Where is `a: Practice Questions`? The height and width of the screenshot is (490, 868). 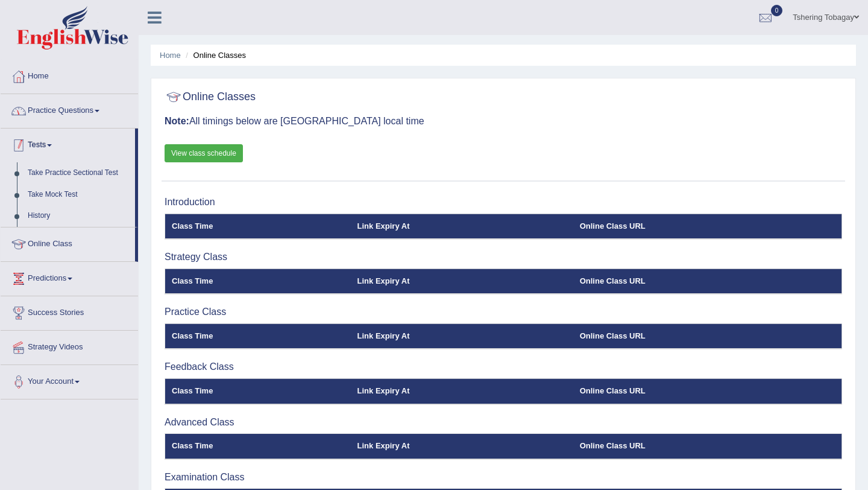 a: Practice Questions is located at coordinates (69, 109).